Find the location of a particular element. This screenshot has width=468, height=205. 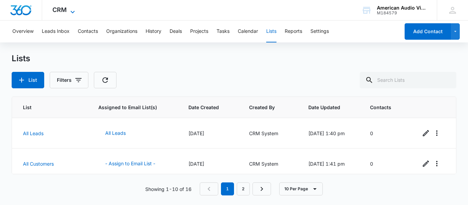

button: Tasks is located at coordinates (223, 32).